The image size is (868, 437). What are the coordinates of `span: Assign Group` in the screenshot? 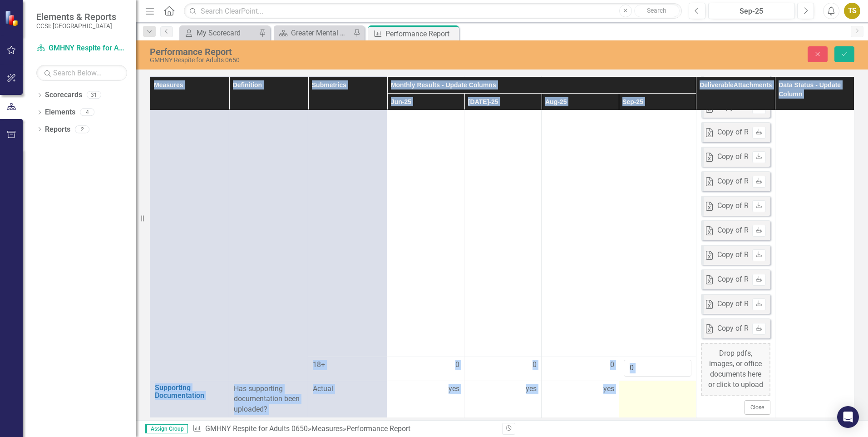 It's located at (167, 429).